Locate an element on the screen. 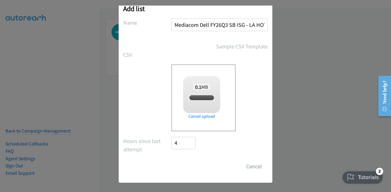  button: Checklist, Tutorials, 2 incomplete tasks is located at coordinates (24, 12).